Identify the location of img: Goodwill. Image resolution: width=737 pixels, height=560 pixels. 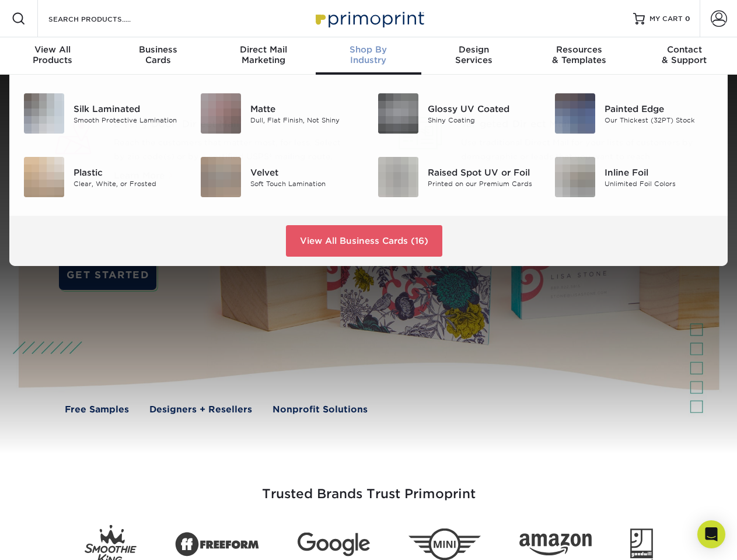
(642, 544).